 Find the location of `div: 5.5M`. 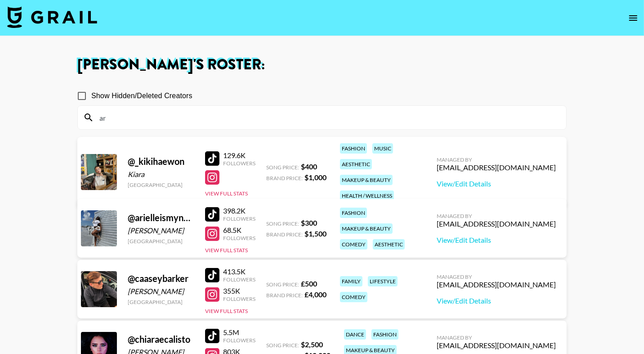

div: 5.5M is located at coordinates (239, 332).